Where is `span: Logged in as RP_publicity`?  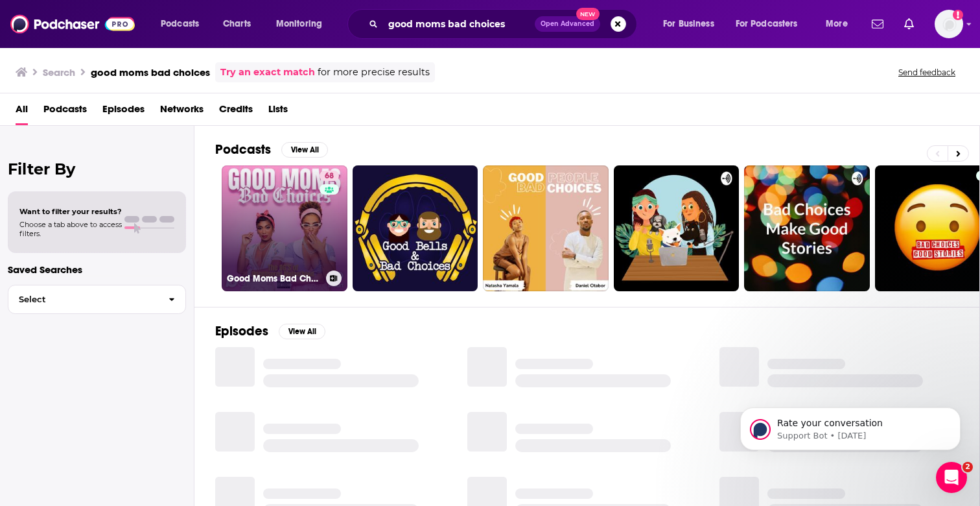
span: Logged in as RP_publicity is located at coordinates (949, 24).